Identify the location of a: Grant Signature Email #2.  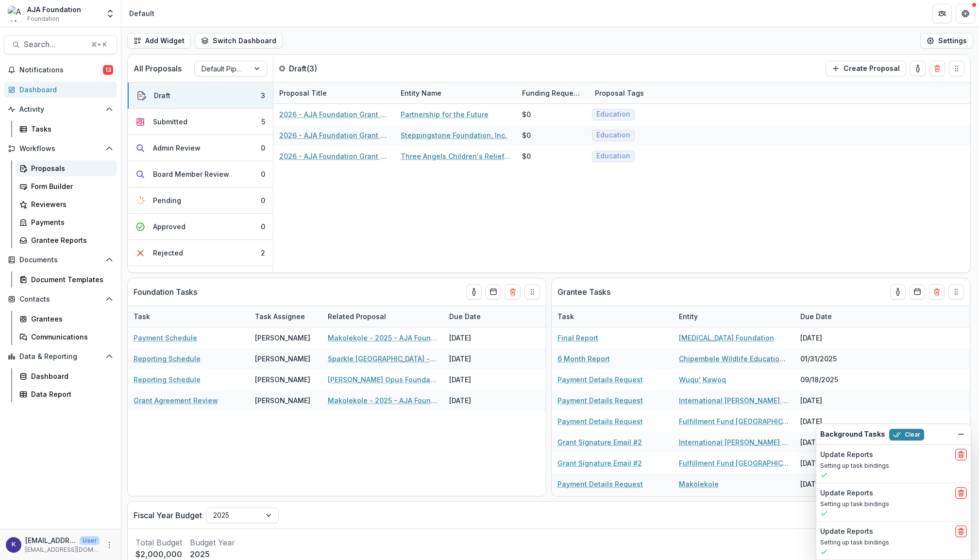
(599, 441).